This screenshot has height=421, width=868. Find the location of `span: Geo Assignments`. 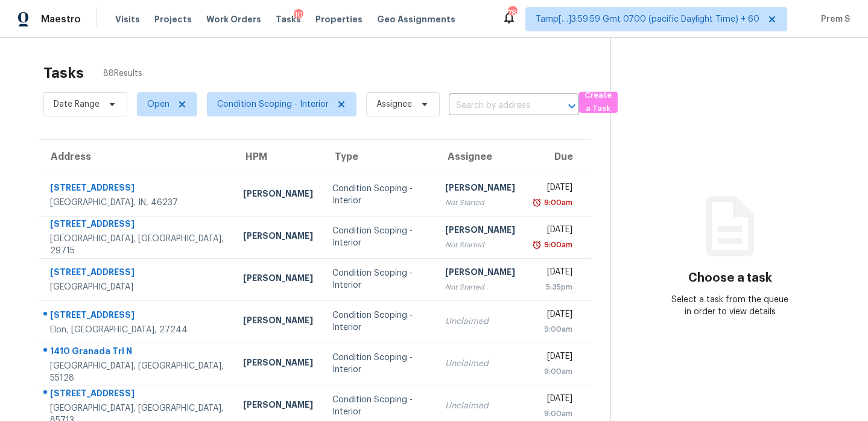

span: Geo Assignments is located at coordinates (416, 19).